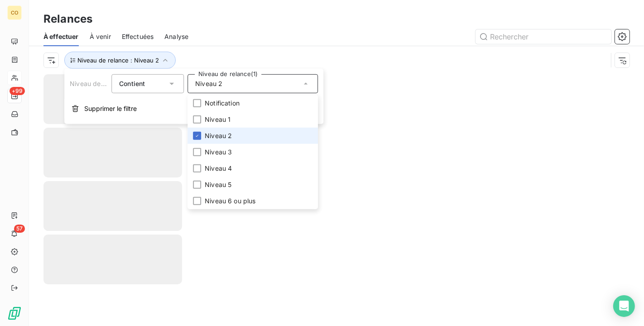 The width and height of the screenshot is (644, 326). I want to click on span: À venir, so click(100, 37).